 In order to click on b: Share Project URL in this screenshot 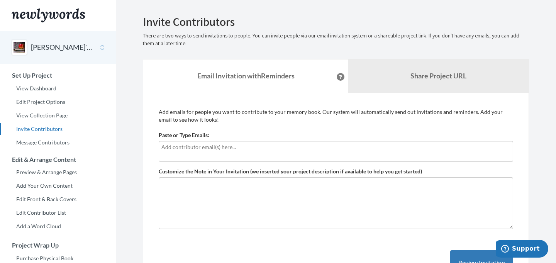, I will do `click(438, 76)`.